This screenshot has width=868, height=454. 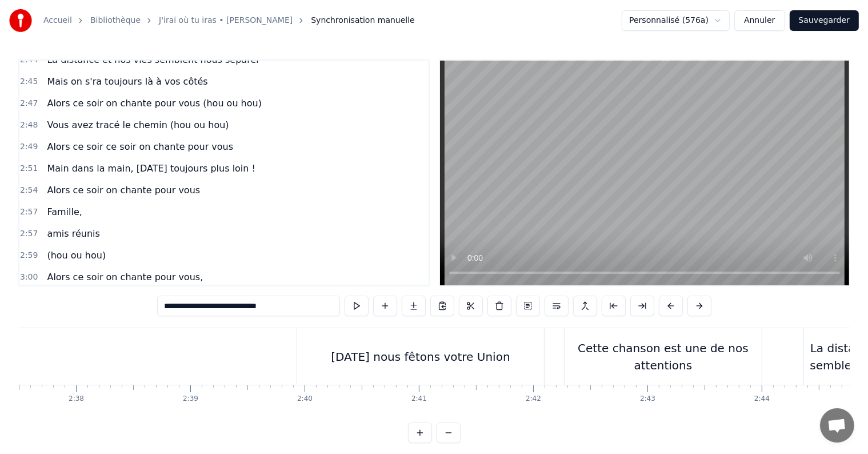 What do you see at coordinates (533, 399) in the screenshot?
I see `div: 2:42` at bounding box center [533, 399].